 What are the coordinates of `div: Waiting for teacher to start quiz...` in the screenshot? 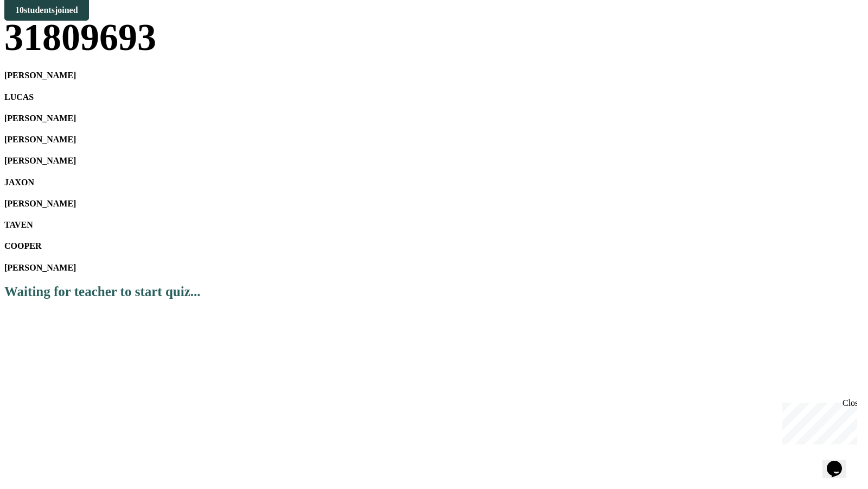 It's located at (434, 292).